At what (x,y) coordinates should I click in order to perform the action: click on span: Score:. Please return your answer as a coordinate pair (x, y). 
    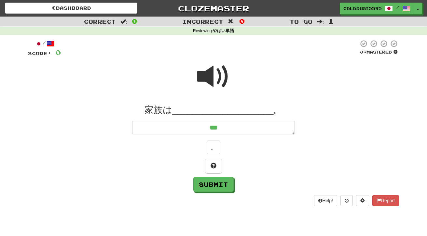
    Looking at the image, I should click on (40, 53).